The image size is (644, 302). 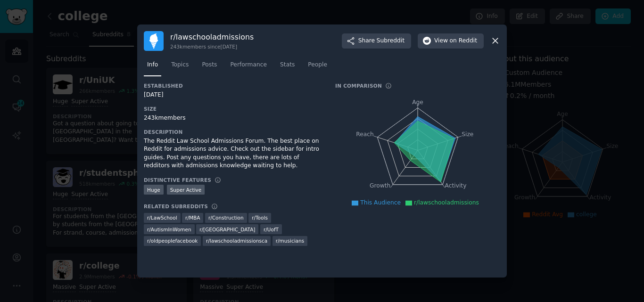 What do you see at coordinates (154, 189) in the screenshot?
I see `div: Huge` at bounding box center [154, 189].